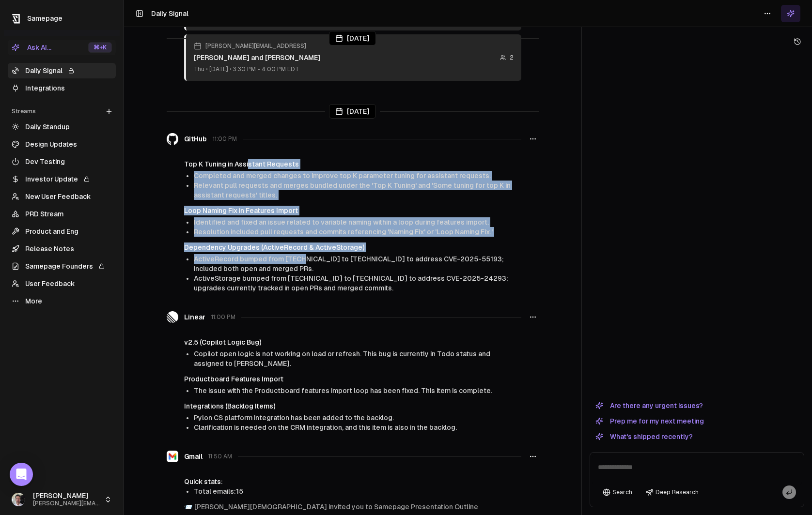 Image resolution: width=812 pixels, height=515 pixels. Describe the element at coordinates (173, 456) in the screenshot. I see `img: Gmail` at that location.